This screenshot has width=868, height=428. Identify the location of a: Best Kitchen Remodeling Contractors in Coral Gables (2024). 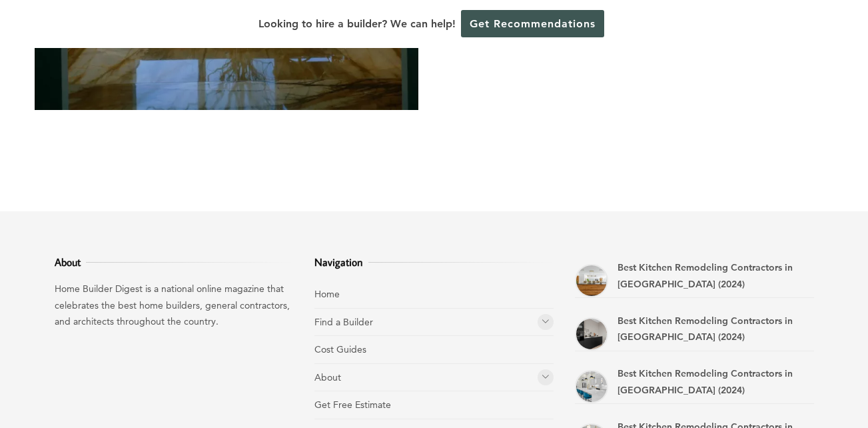
(592, 386).